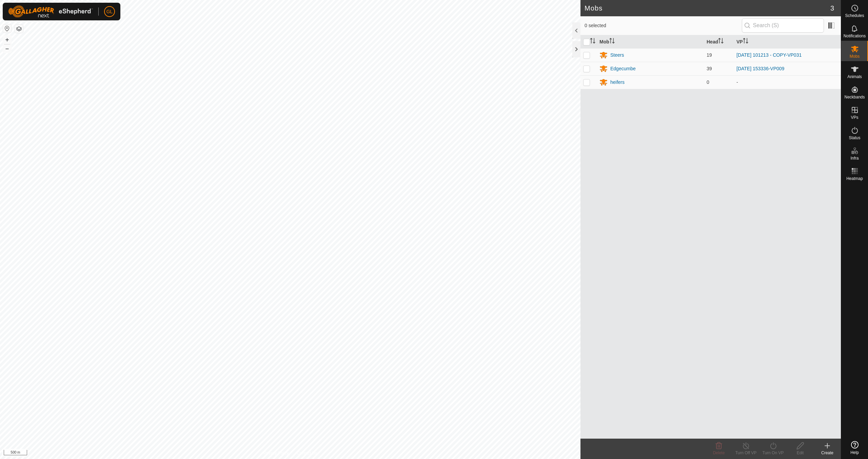  Describe the element at coordinates (709, 55) in the screenshot. I see `span: 19` at that location.